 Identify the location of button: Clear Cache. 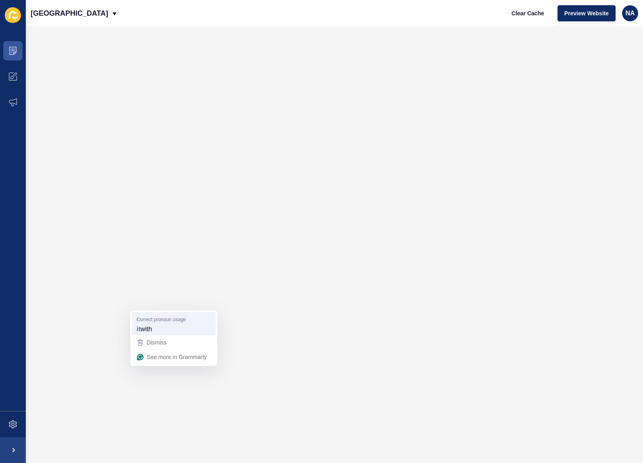
(528, 13).